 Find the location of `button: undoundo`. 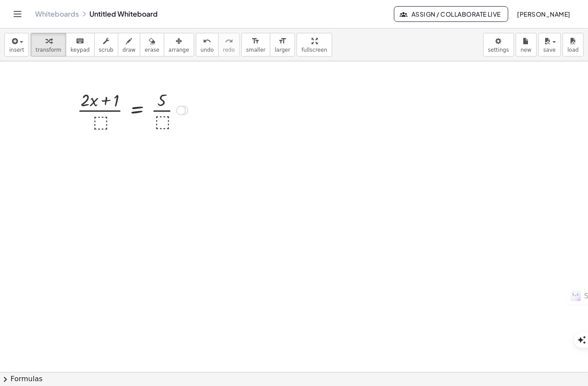

button: undoundo is located at coordinates (207, 45).